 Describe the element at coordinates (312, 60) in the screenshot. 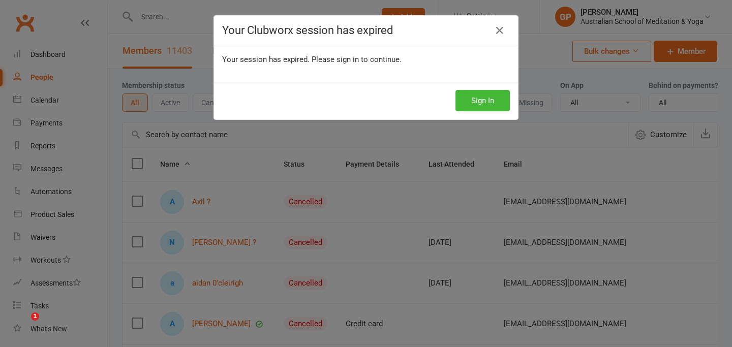

I see `span: Your session has expired. Please sign in to continue.` at that location.